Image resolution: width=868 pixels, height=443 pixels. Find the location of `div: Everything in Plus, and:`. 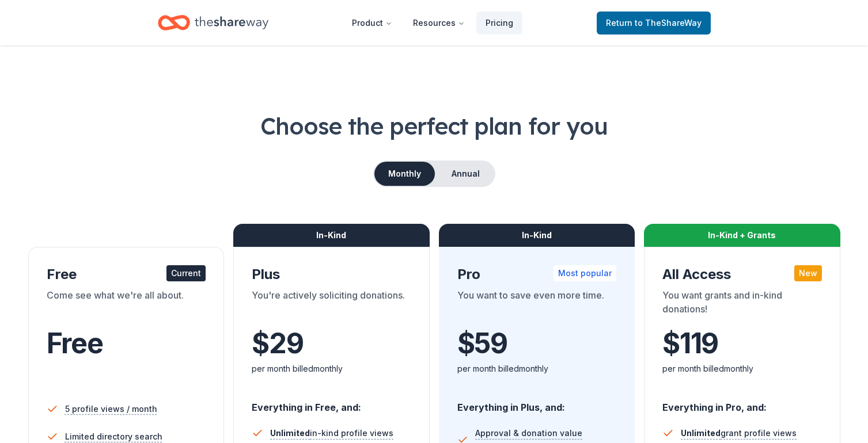

div: Everything in Plus, and: is located at coordinates (537, 402).